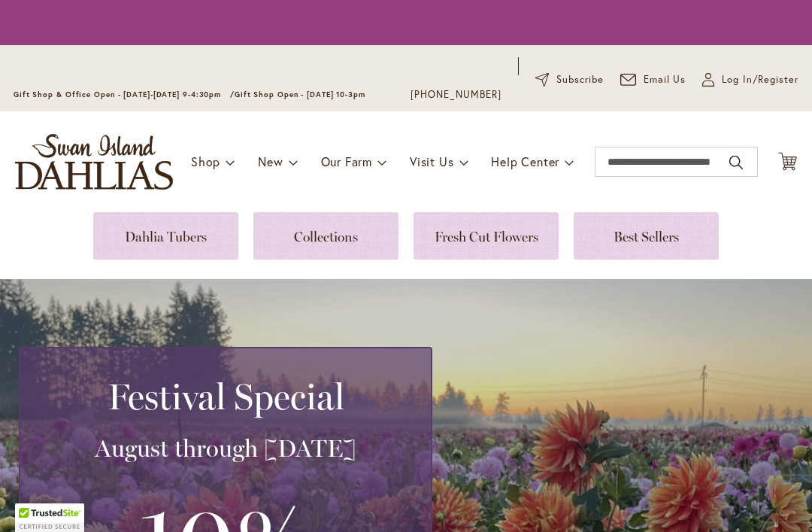 This screenshot has height=532, width=812. I want to click on span: Visit Us, so click(432, 161).